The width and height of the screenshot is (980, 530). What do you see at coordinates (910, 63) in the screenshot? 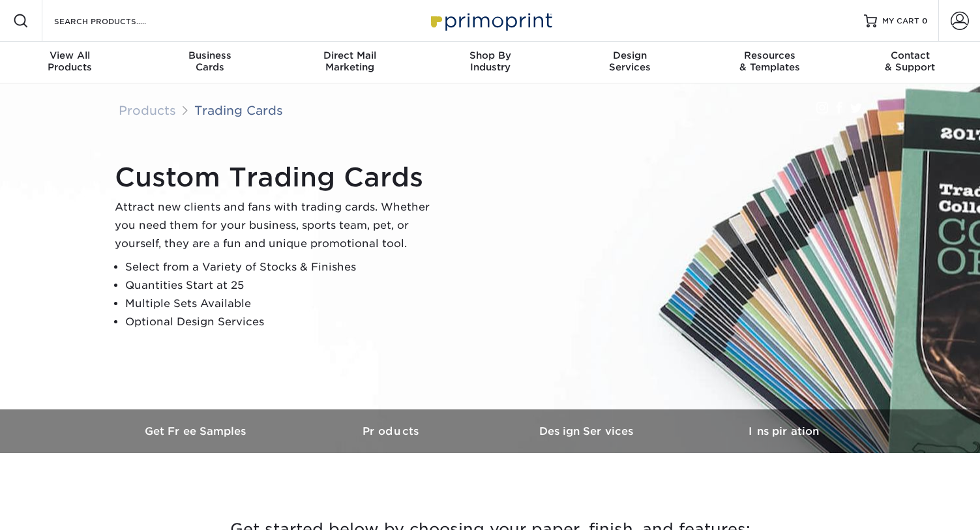
I see `a: Contact& Support` at bounding box center [910, 63].